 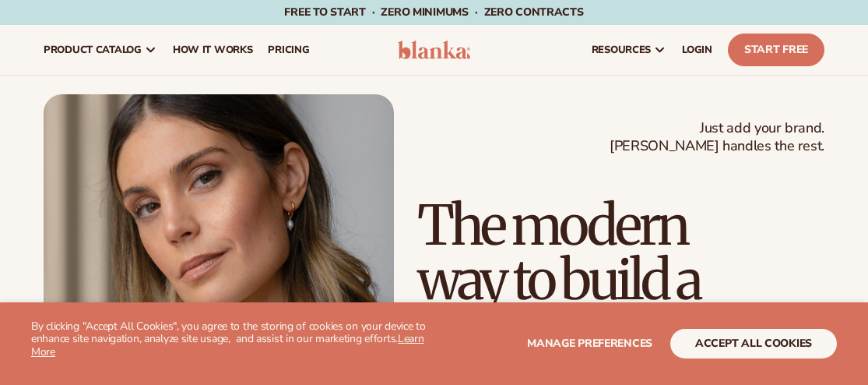 I want to click on span: Manage preferences, so click(x=589, y=343).